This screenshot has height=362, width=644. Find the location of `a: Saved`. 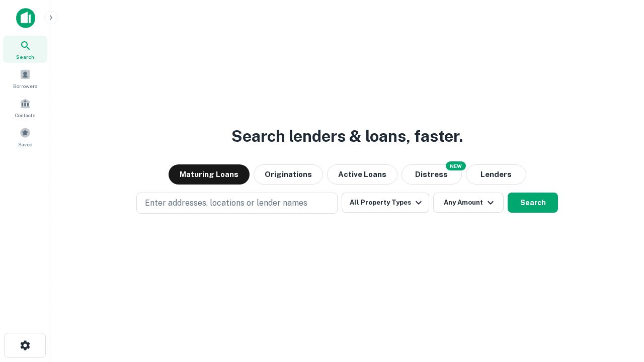

a: Saved is located at coordinates (25, 137).